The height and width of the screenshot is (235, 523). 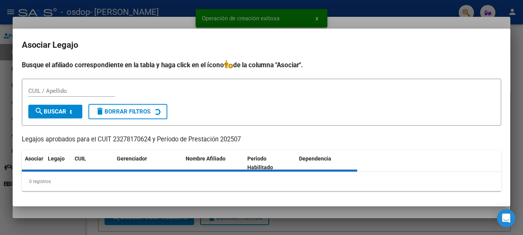 What do you see at coordinates (128, 112) in the screenshot?
I see `button: Borrar Filtros` at bounding box center [128, 112].